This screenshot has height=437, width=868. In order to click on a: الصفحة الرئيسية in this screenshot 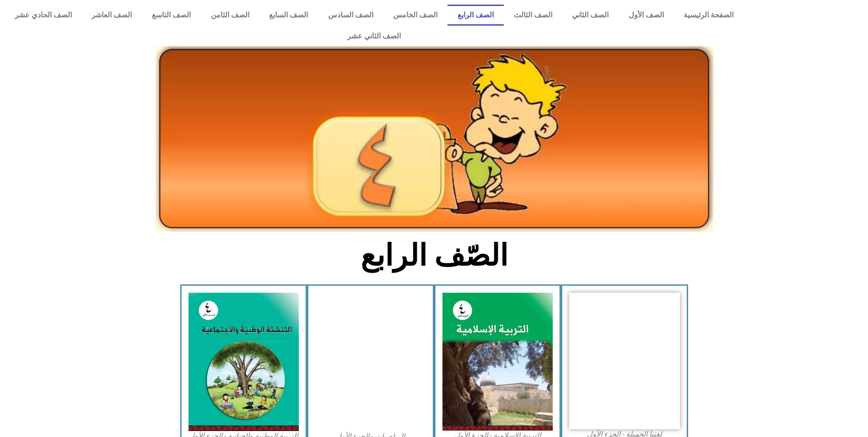, I will do `click(709, 15)`.